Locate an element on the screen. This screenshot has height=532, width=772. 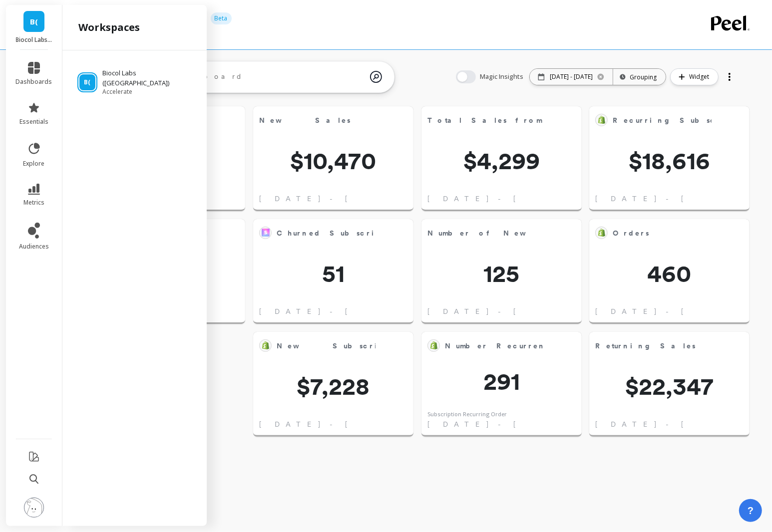
div: Subscription Recurring Order is located at coordinates (467, 415).